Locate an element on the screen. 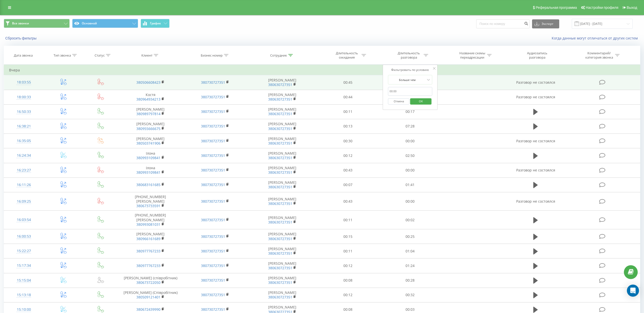  div: 16:03:54 is located at coordinates (24, 220).